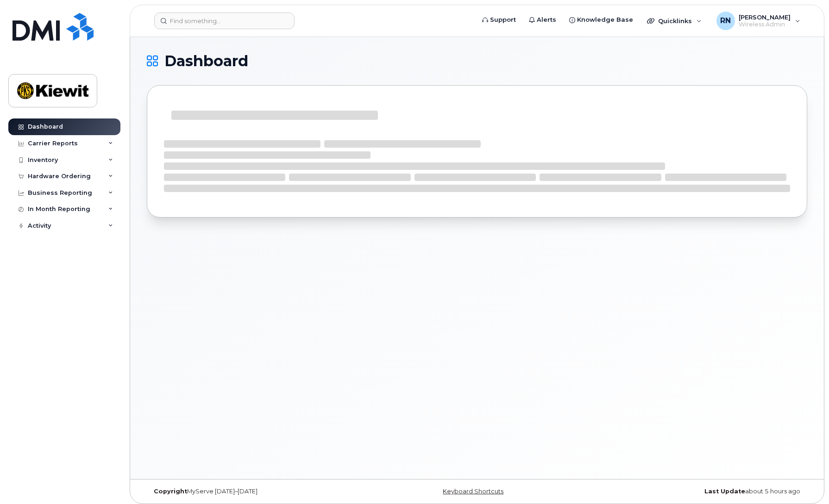  What do you see at coordinates (697, 492) in the screenshot?
I see `div: about 5 hours ago` at bounding box center [697, 492].